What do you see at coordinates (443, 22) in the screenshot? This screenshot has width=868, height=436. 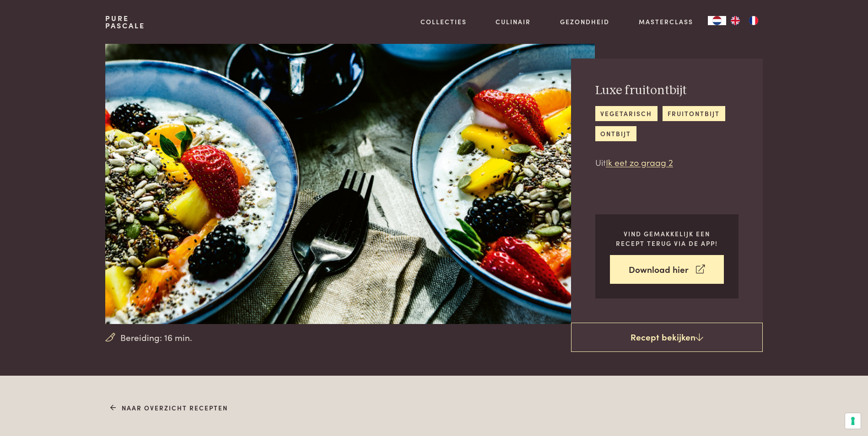 I see `a: Collecties` at bounding box center [443, 22].